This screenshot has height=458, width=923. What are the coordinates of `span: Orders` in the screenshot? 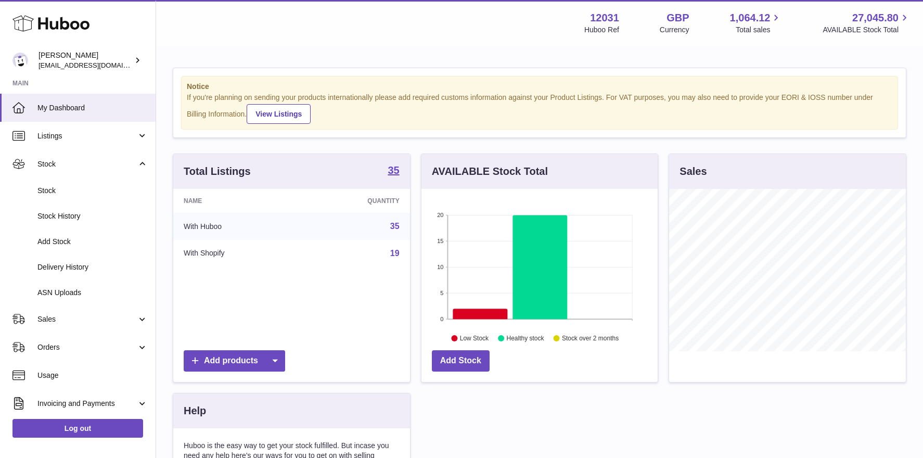 It's located at (87, 347).